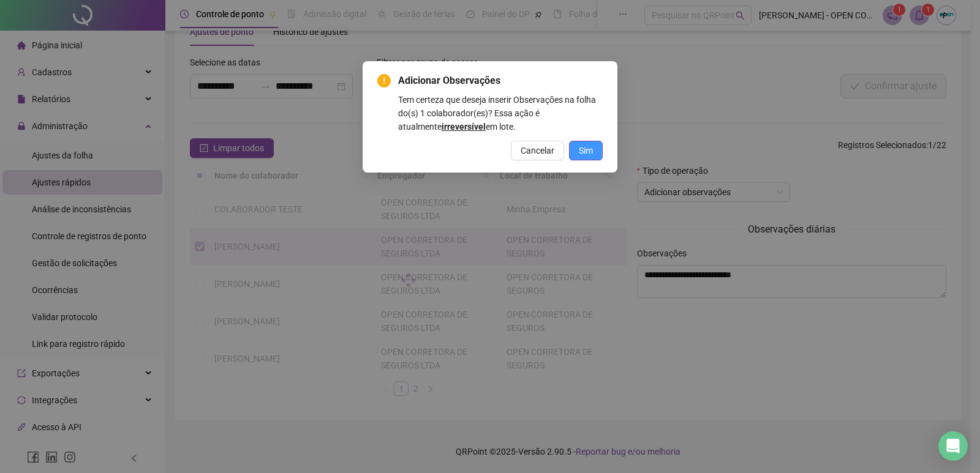  Describe the element at coordinates (500, 113) in the screenshot. I see `div: Tem certeza que deseja inserir Observações na folha do(s) 1 colaborador(es)? Essa ação é atualmen...` at that location.